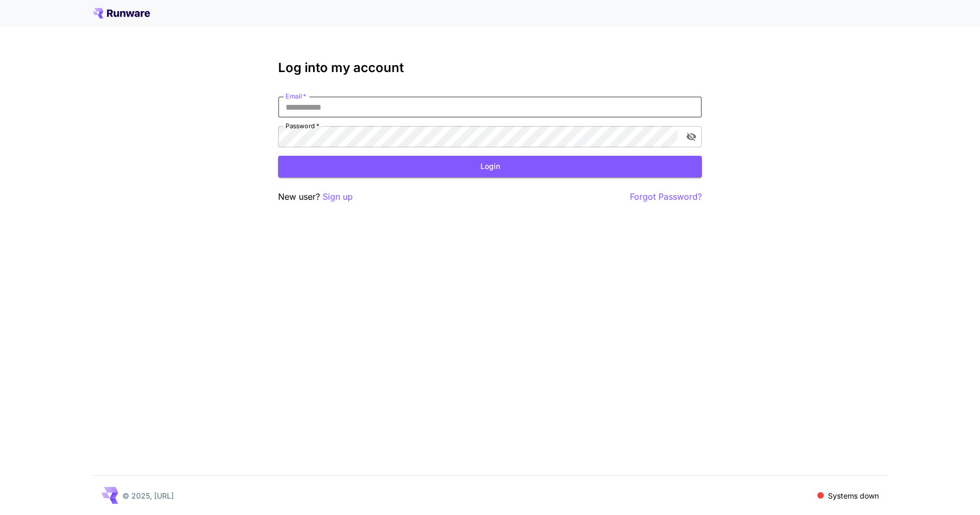 Image resolution: width=980 pixels, height=515 pixels. What do you see at coordinates (315, 197) in the screenshot?
I see `p: New user?` at bounding box center [315, 197].